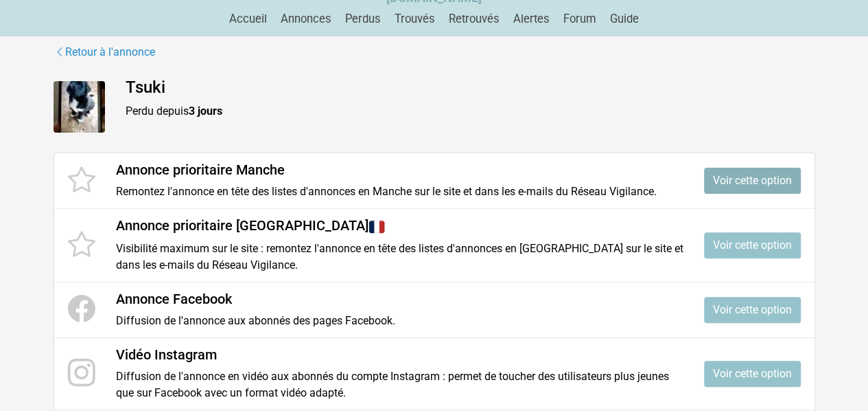 Image resolution: width=868 pixels, height=411 pixels. I want to click on a: Perdus, so click(363, 19).